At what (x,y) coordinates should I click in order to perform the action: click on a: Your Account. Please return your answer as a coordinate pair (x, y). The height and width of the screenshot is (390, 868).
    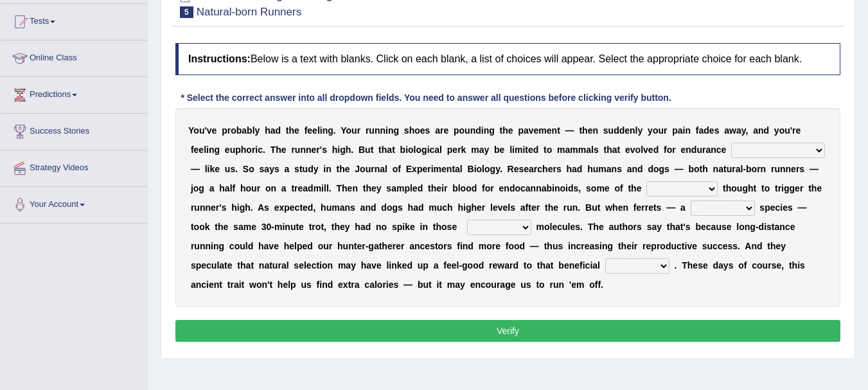
    Looking at the image, I should click on (74, 203).